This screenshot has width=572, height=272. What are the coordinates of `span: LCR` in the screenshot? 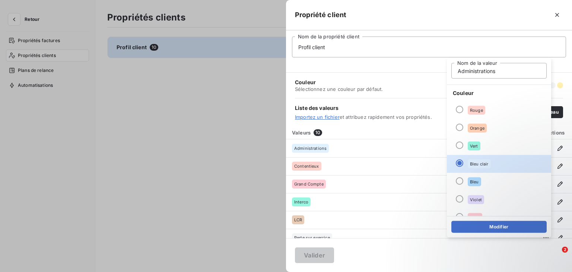 It's located at (298, 220).